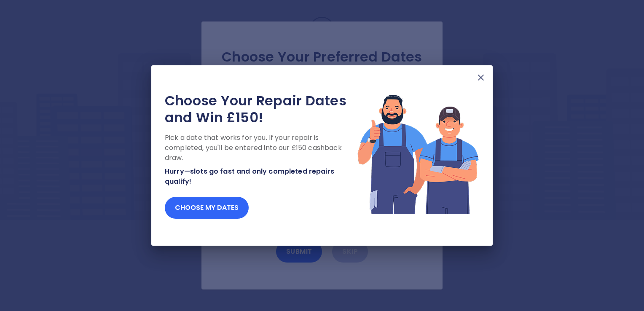 This screenshot has width=644, height=311. Describe the element at coordinates (206, 208) in the screenshot. I see `button: Choose my dates` at that location.